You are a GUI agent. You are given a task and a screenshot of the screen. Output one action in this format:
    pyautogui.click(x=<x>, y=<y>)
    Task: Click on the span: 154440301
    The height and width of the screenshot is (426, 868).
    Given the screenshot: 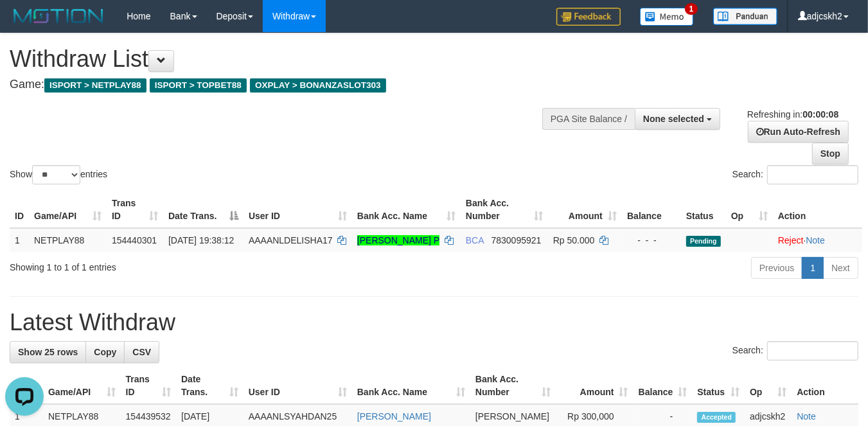 What is the action you would take?
    pyautogui.click(x=134, y=240)
    